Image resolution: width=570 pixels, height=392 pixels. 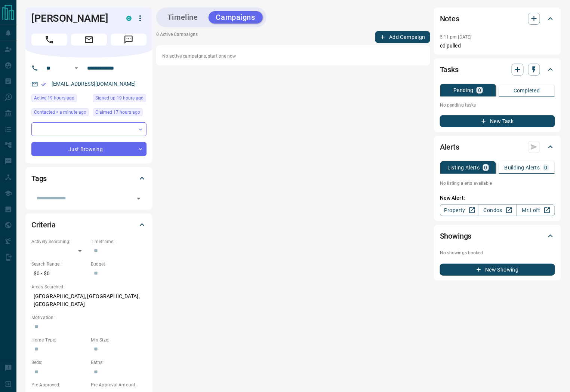 What do you see at coordinates (89, 225) in the screenshot?
I see `div: Criteria` at bounding box center [89, 225].